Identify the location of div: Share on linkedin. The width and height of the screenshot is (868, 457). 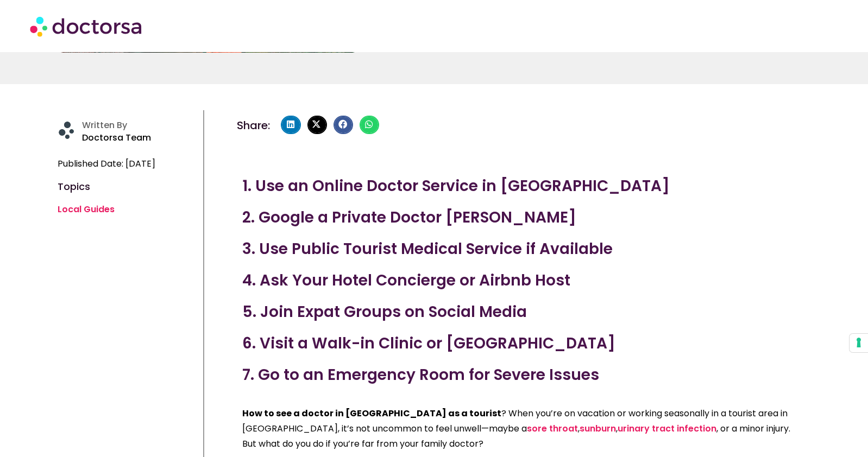
(290, 125).